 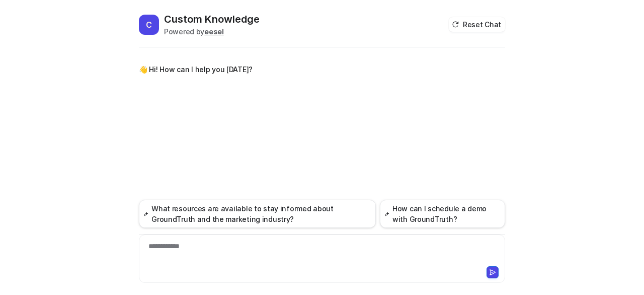 What do you see at coordinates (149, 25) in the screenshot?
I see `span: C` at bounding box center [149, 25].